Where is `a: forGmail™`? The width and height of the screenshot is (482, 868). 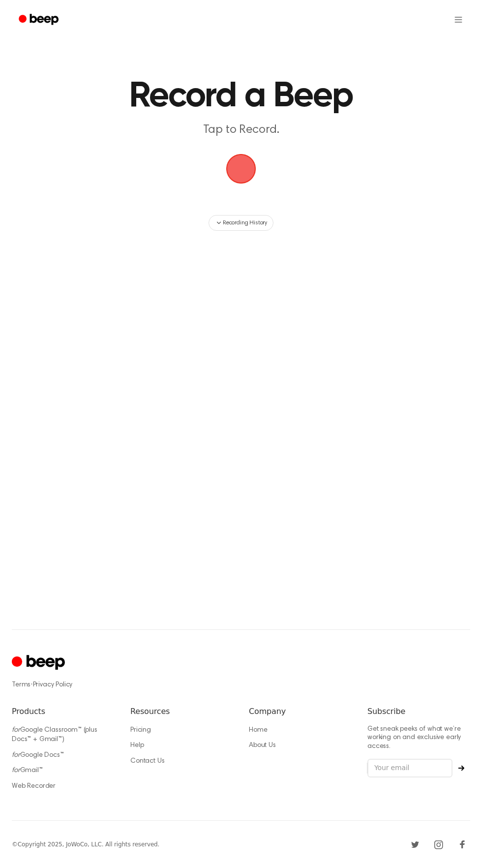 a: forGmail™ is located at coordinates (27, 771).